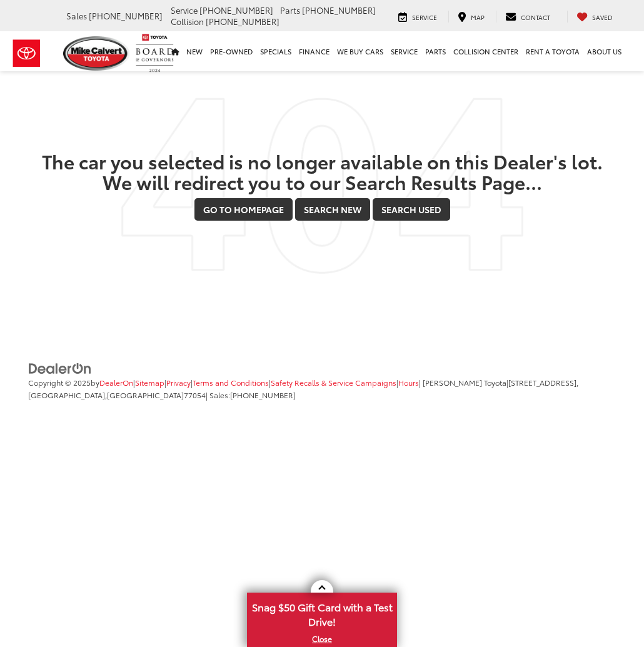 Image resolution: width=644 pixels, height=647 pixels. What do you see at coordinates (175, 51) in the screenshot?
I see `a: Home` at bounding box center [175, 51].